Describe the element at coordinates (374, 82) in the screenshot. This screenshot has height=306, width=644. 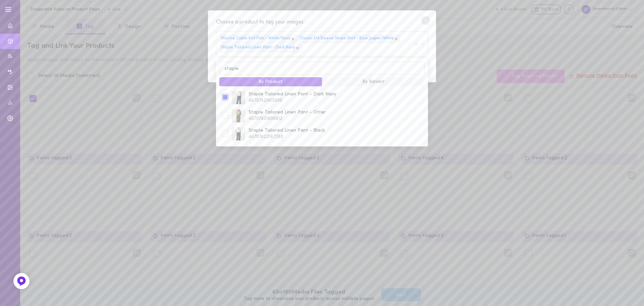
I see `button: By Variant` at that location.